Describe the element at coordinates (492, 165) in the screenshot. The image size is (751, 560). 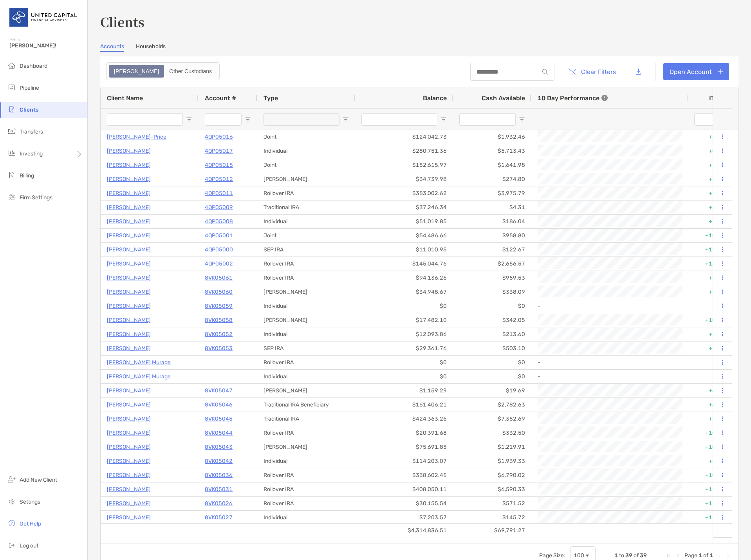
I see `div: $1,641.98` at that location.